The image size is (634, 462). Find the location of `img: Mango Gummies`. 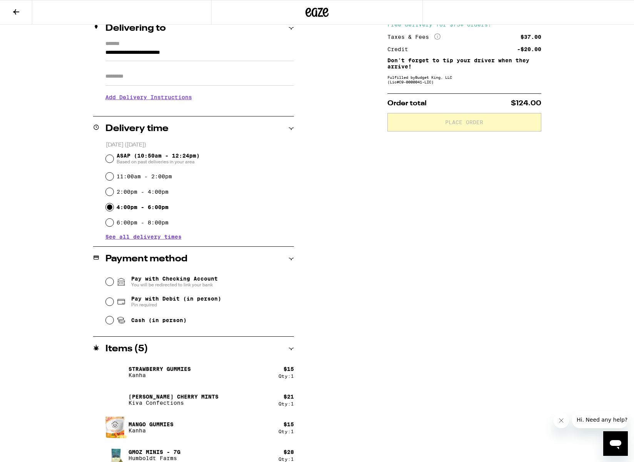

img: Mango Gummies is located at coordinates (116, 428).